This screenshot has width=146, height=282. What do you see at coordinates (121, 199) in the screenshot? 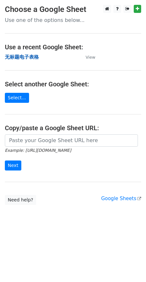
I see `a: Google Sheets` at bounding box center [121, 199].